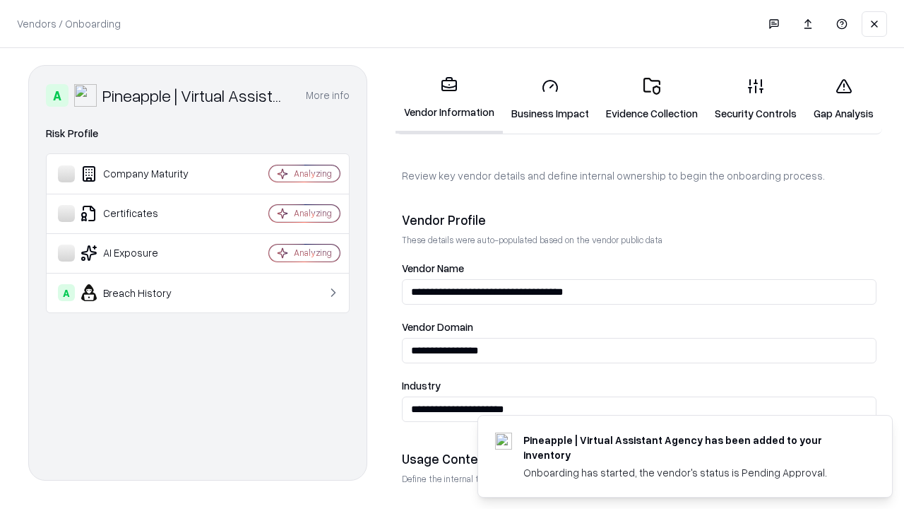 The image size is (904, 509). Describe the element at coordinates (142, 174) in the screenshot. I see `div: Company Maturity` at that location.